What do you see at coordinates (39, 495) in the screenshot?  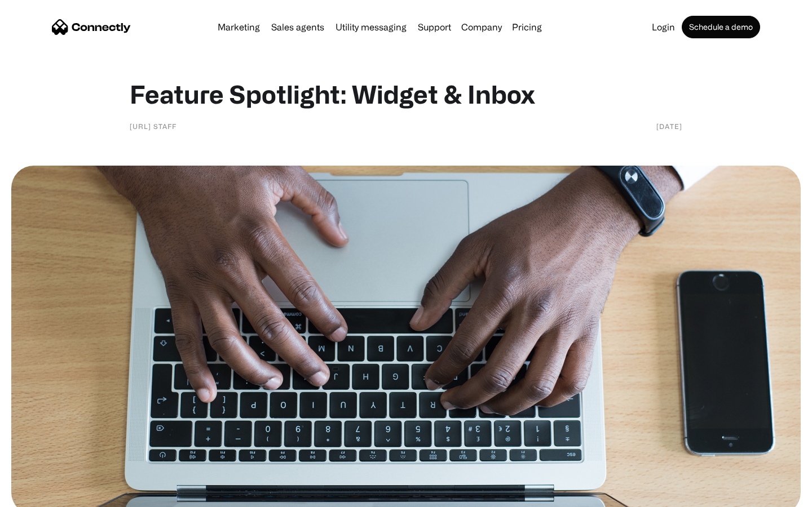 I see `aside: Language selected: English` at bounding box center [39, 495].